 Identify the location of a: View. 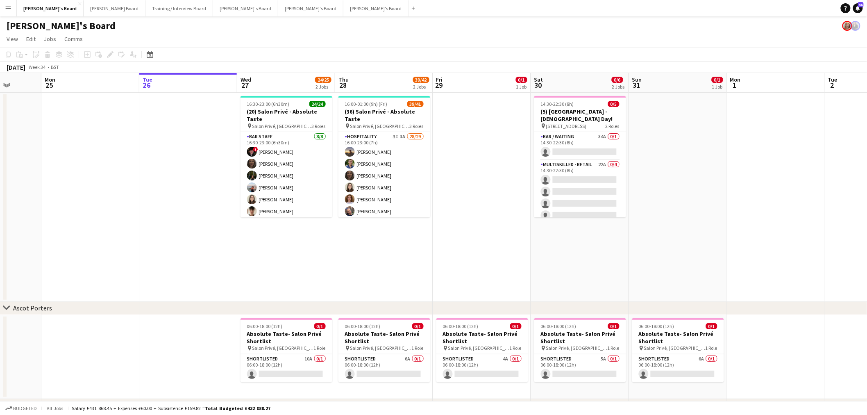
(12, 39).